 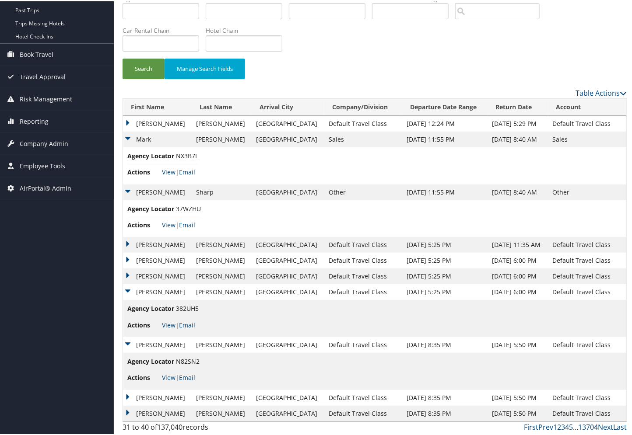 What do you see at coordinates (36, 53) in the screenshot?
I see `span: Book Travel` at bounding box center [36, 53].